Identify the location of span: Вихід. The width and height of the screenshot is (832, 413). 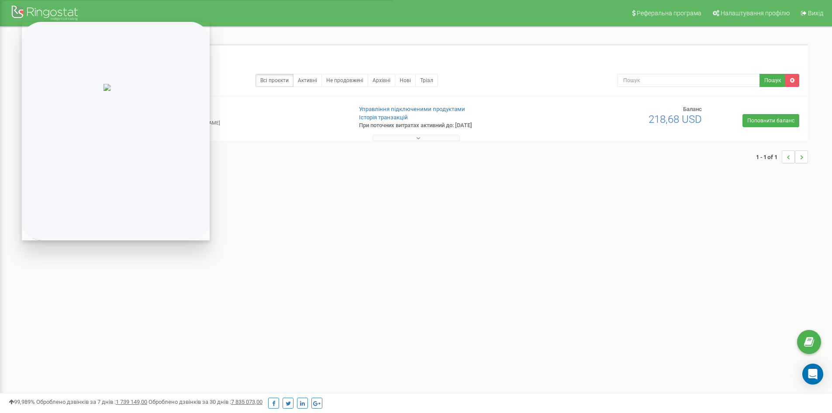
(815, 13).